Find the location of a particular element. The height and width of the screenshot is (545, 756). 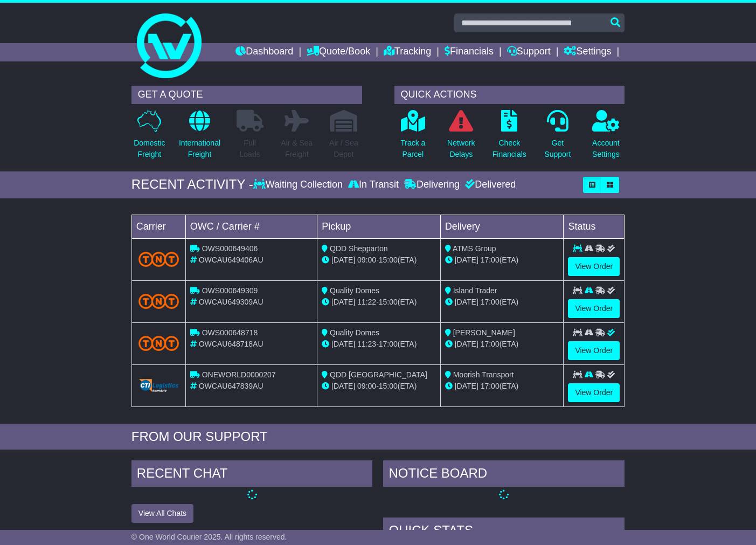

a: Quote/Book is located at coordinates (339, 53).